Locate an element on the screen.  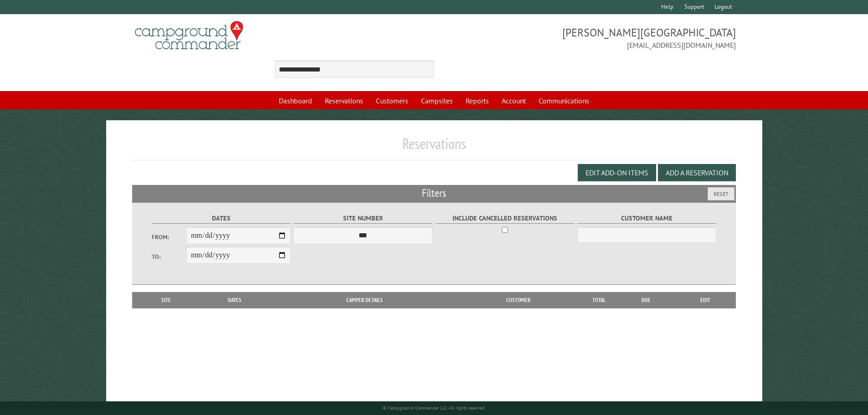
th: Total is located at coordinates (599, 300).